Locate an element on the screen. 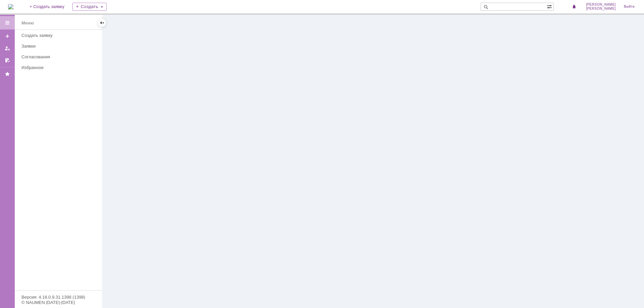 The height and width of the screenshot is (308, 644). div: Меню is located at coordinates (27, 23).